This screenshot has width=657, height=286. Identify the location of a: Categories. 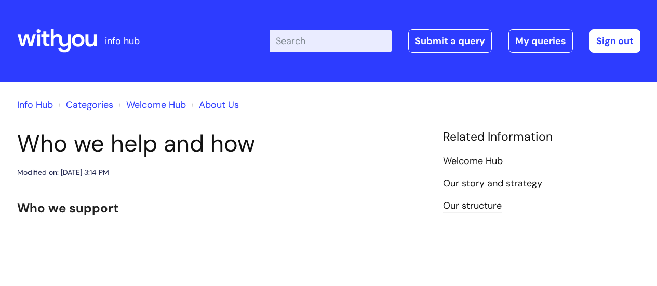
(89, 105).